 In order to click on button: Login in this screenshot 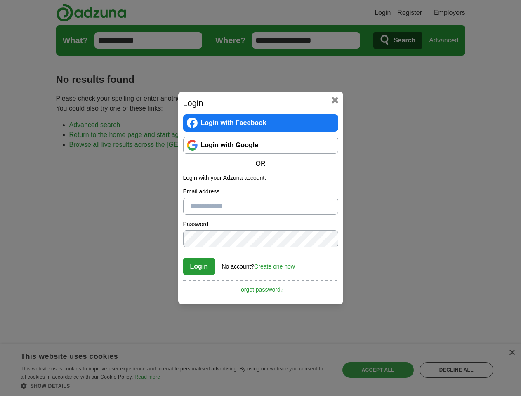, I will do `click(199, 266)`.